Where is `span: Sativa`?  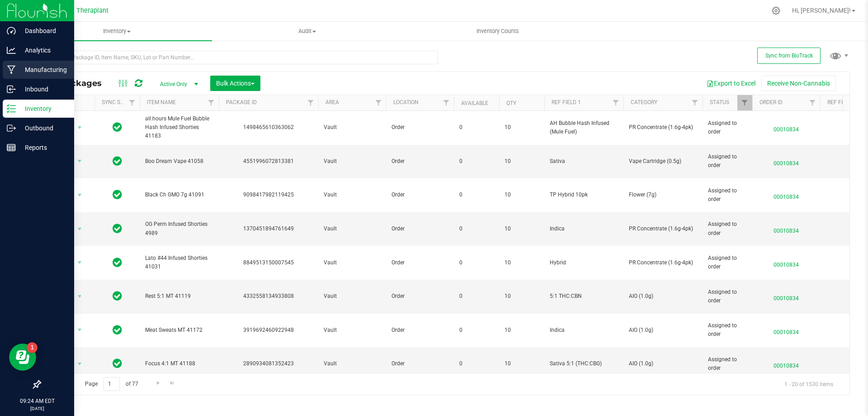 span: Sativa is located at coordinates (583, 161).